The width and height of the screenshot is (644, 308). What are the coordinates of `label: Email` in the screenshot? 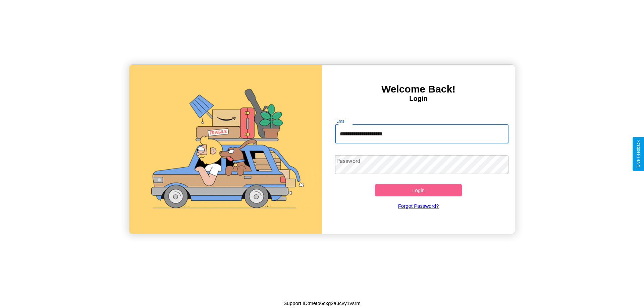 It's located at (342, 121).